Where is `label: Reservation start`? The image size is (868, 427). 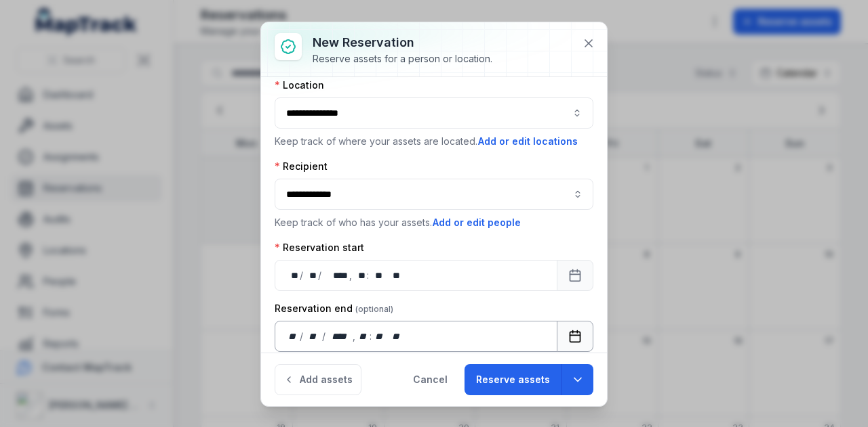
label: Reservation start is located at coordinates (319, 248).